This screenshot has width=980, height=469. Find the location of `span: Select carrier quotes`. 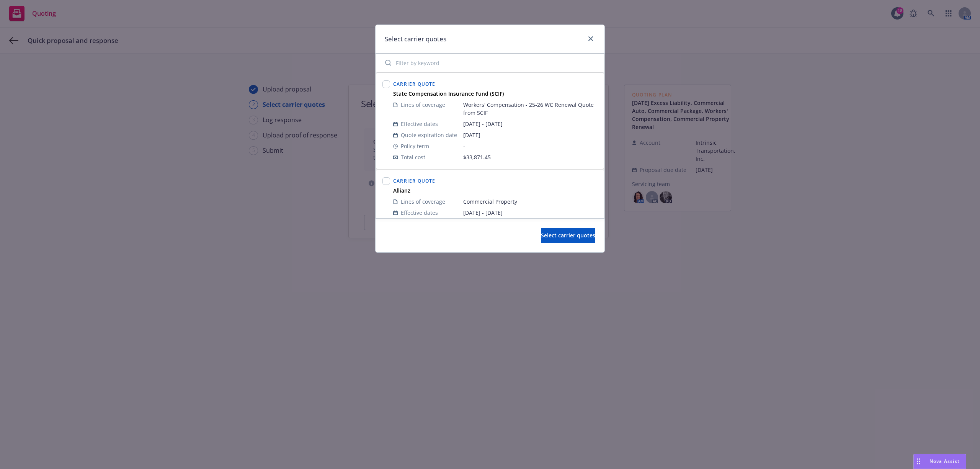

span: Select carrier quotes is located at coordinates (568, 235).